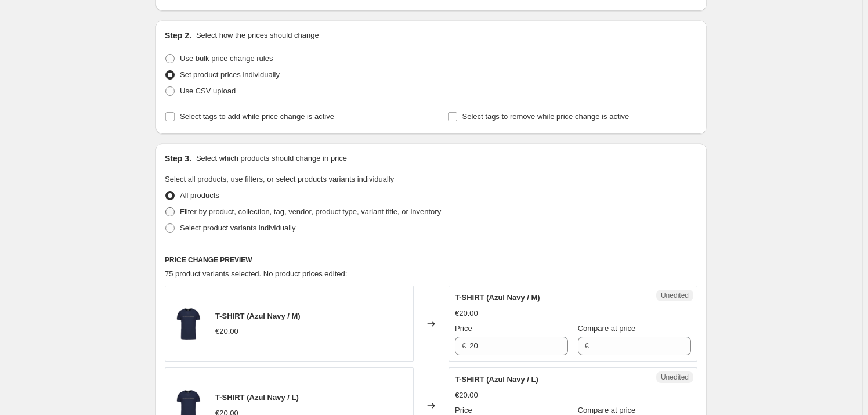 Image resolution: width=868 pixels, height=415 pixels. I want to click on h2: Step 2., so click(179, 35).